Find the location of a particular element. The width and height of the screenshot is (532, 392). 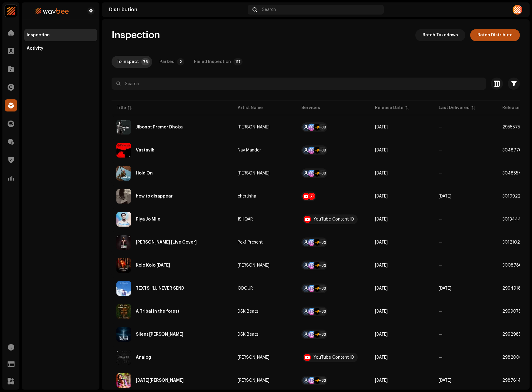

span: Sep 20, 2025 is located at coordinates (381, 243).